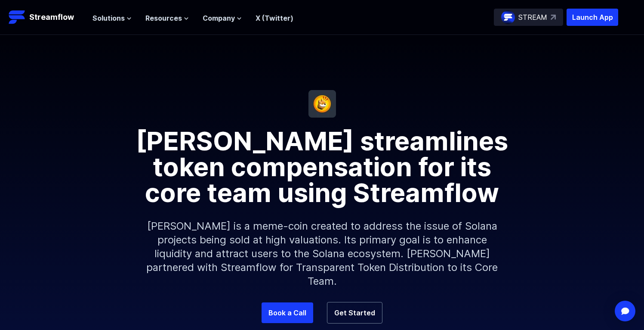 Image resolution: width=644 pixels, height=330 pixels. I want to click on span: Company, so click(218, 18).